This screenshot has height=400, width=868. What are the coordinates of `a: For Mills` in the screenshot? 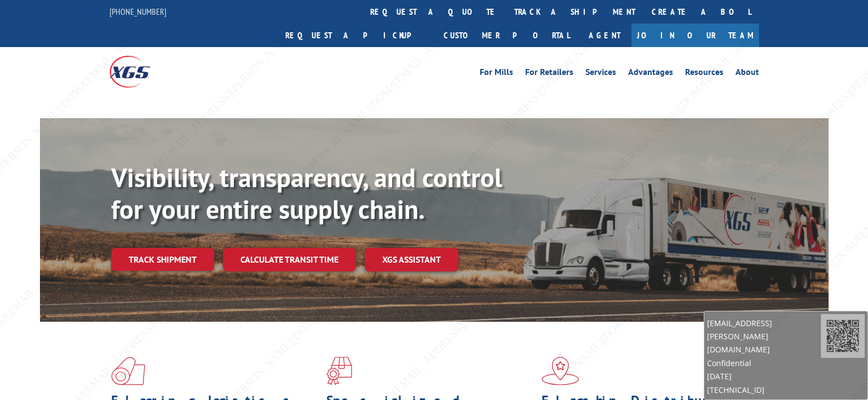 It's located at (496, 74).